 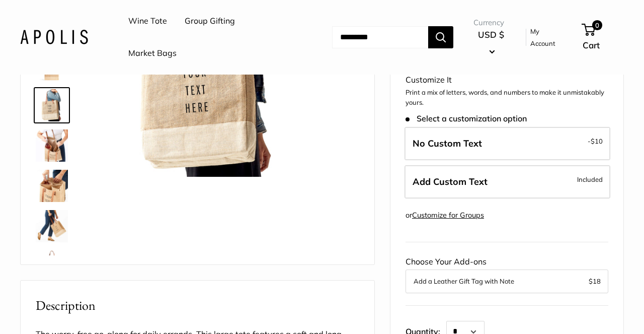 I want to click on span: USD $, so click(x=491, y=34).